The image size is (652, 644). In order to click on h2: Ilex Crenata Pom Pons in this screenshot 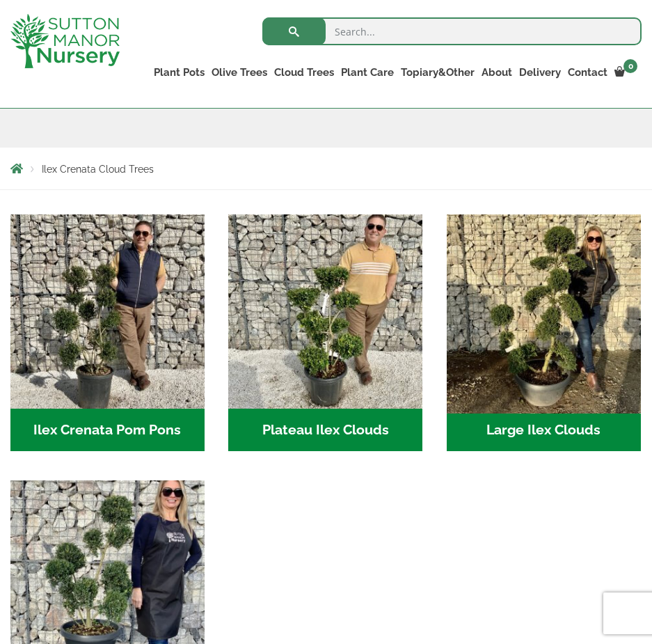, I will do `click(107, 430)`.